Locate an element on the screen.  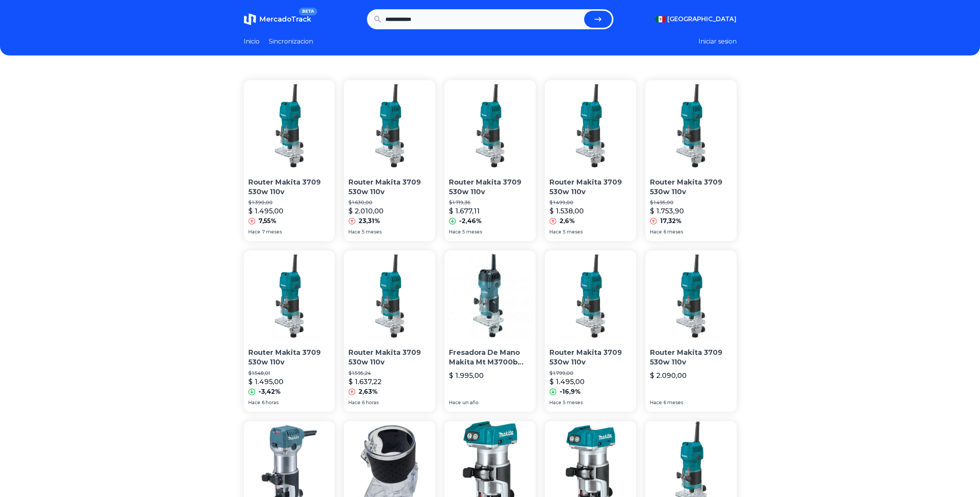
a: Router Makita 3709 530w 110vRouter Makita 3709 530w 110v$ 1.499,00$ 1.538,002,6%Hace5 meses is located at coordinates (590, 161).